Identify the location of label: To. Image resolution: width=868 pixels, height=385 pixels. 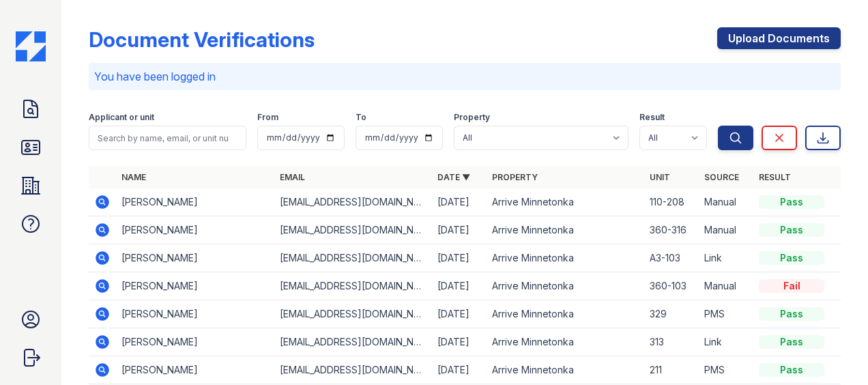
(361, 118).